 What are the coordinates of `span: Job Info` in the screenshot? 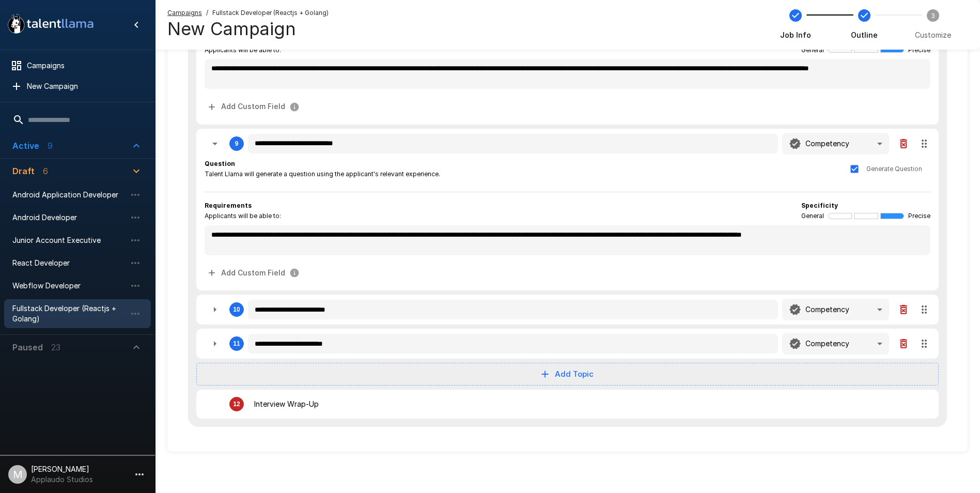 It's located at (795, 35).